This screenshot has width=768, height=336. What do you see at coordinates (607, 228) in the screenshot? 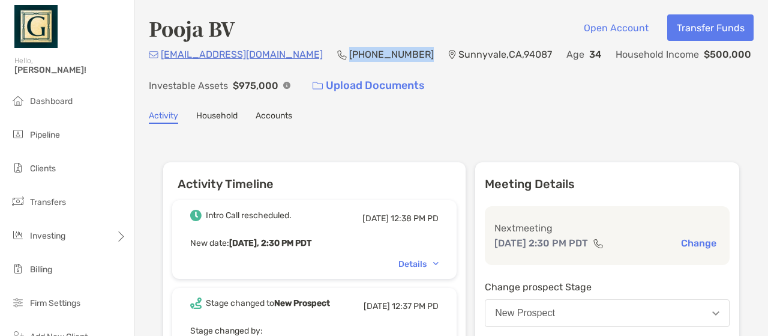
I see `p: Next meeting` at bounding box center [607, 228].